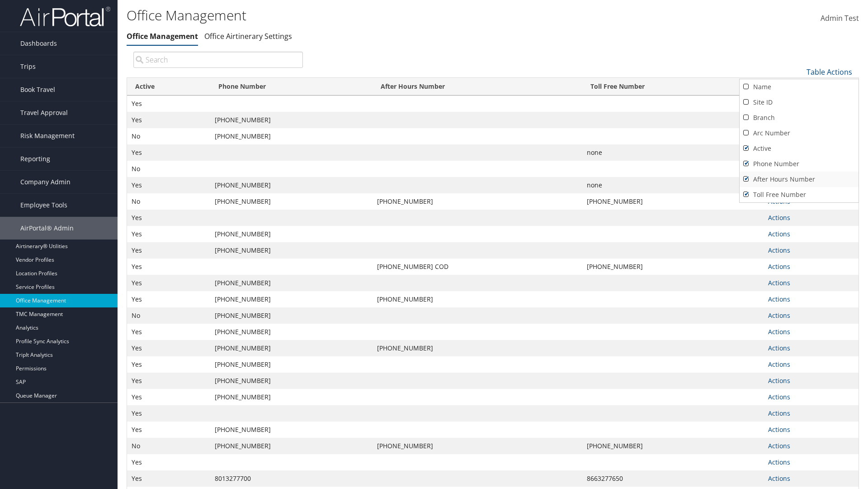 The height and width of the screenshot is (489, 868). What do you see at coordinates (799, 87) in the screenshot?
I see `a: Name` at bounding box center [799, 87].